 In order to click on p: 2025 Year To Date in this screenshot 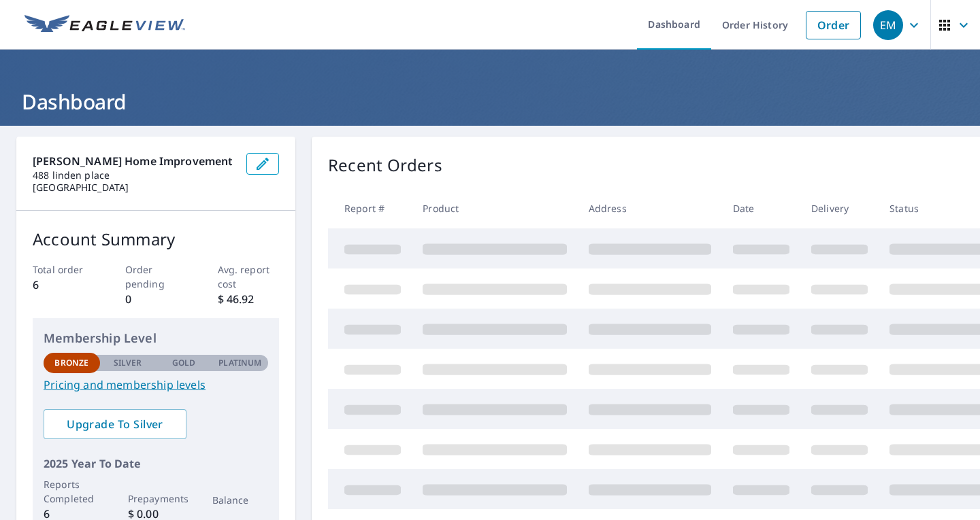, I will do `click(156, 463)`.